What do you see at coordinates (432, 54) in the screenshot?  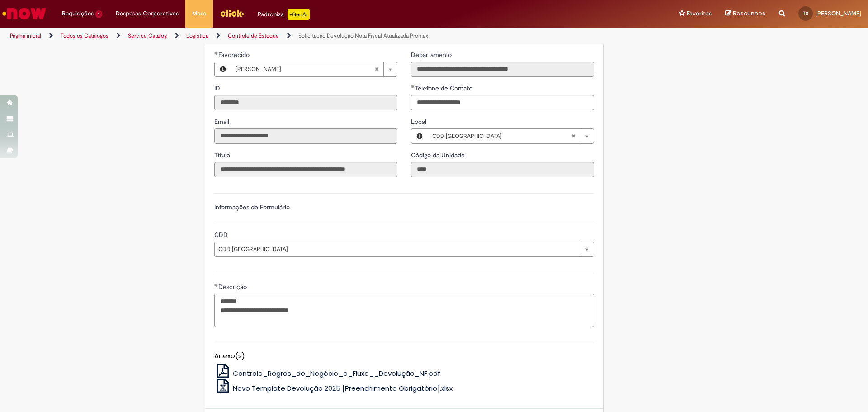 I see `span: Somente leitura - Departamento` at bounding box center [432, 54].